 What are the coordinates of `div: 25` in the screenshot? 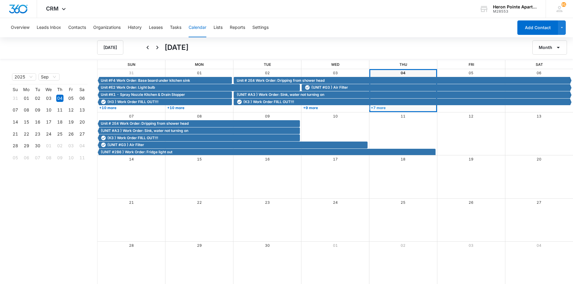 It's located at (60, 134).